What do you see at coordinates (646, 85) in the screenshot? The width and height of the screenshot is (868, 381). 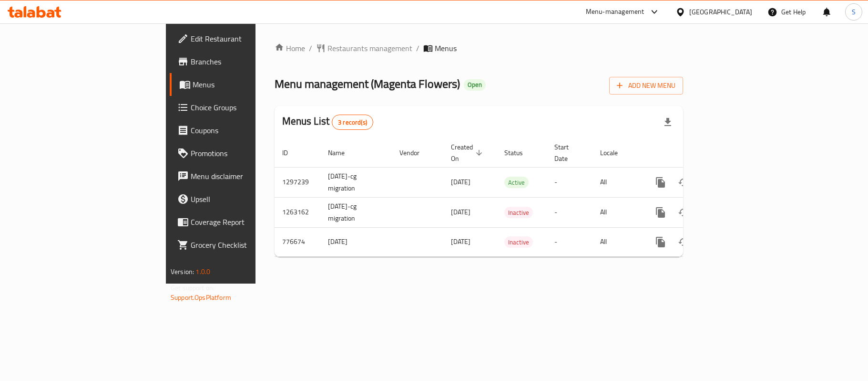 I see `span: Add New Menu` at bounding box center [646, 85].